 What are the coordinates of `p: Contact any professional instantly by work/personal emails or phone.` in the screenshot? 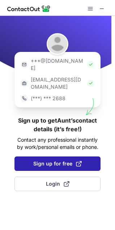 It's located at (57, 144).